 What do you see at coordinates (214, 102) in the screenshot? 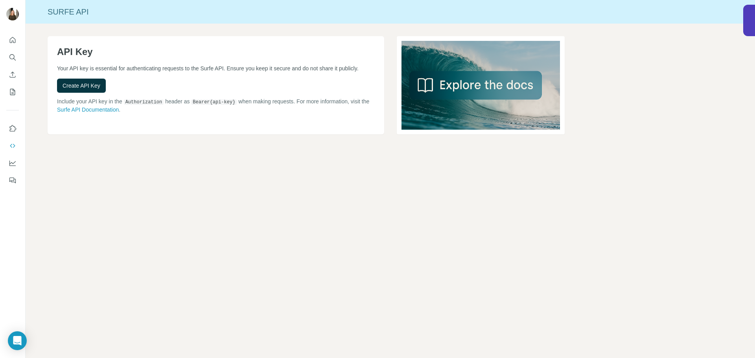
I see `code: Bearer {api-key}` at bounding box center [214, 102].